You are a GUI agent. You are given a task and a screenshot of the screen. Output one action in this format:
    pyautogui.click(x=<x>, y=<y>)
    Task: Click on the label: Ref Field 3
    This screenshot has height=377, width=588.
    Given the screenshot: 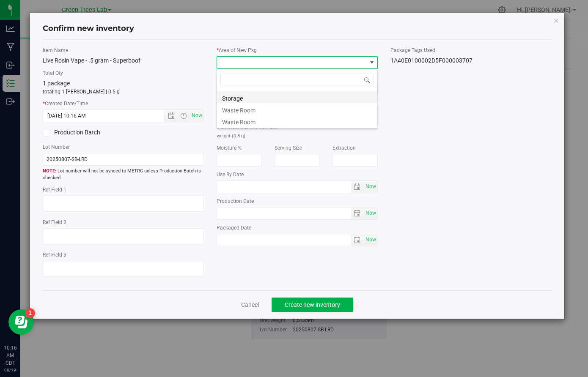 What is the action you would take?
    pyautogui.click(x=123, y=255)
    